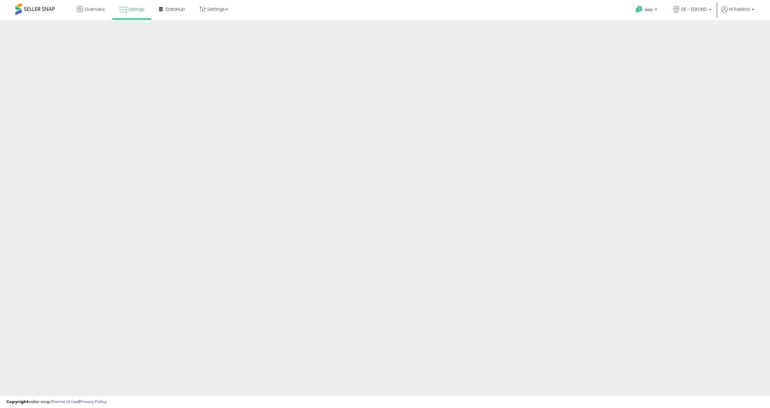 This screenshot has height=408, width=770. What do you see at coordinates (137, 9) in the screenshot?
I see `span: Listings` at bounding box center [137, 9].